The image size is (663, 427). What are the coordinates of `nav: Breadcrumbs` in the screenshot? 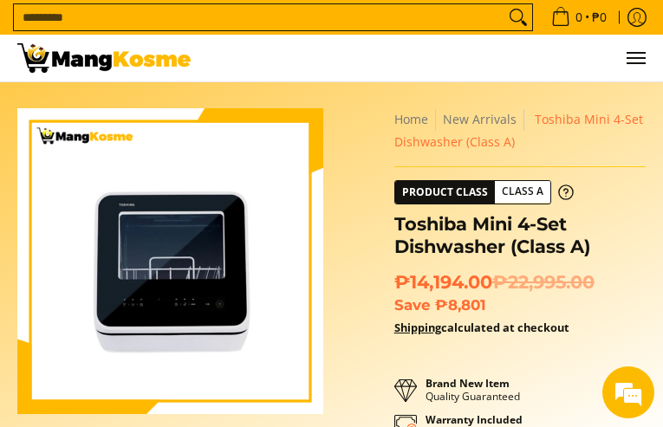 It's located at (520, 131).